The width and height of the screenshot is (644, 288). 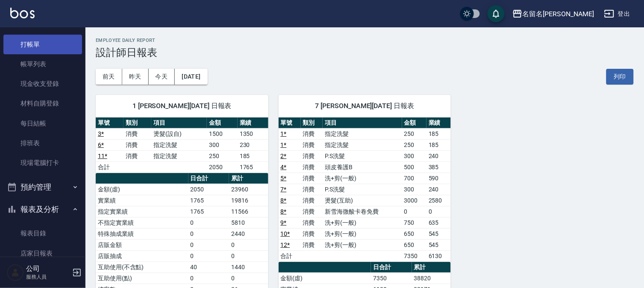 What do you see at coordinates (362, 200) in the screenshot?
I see `td: 燙髮(互助)` at bounding box center [362, 200].